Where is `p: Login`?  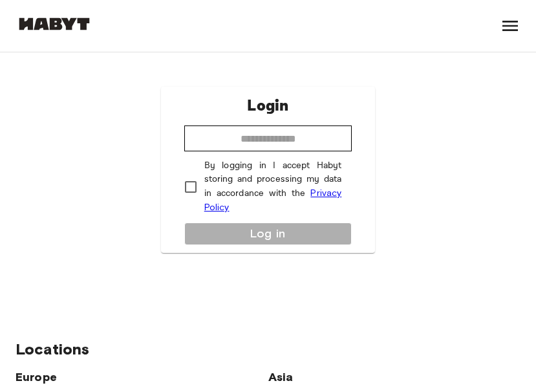 p: Login is located at coordinates (267, 106).